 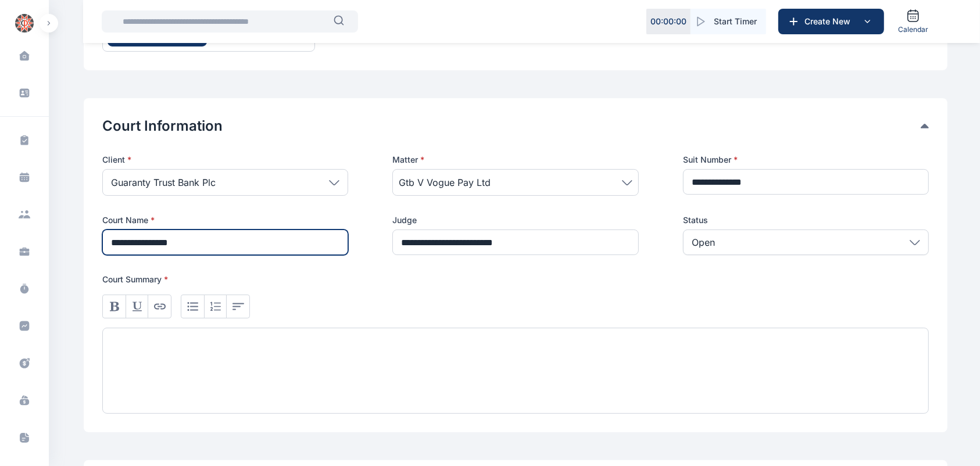 What do you see at coordinates (515, 221) in the screenshot?
I see `label: Judge` at bounding box center [515, 221].